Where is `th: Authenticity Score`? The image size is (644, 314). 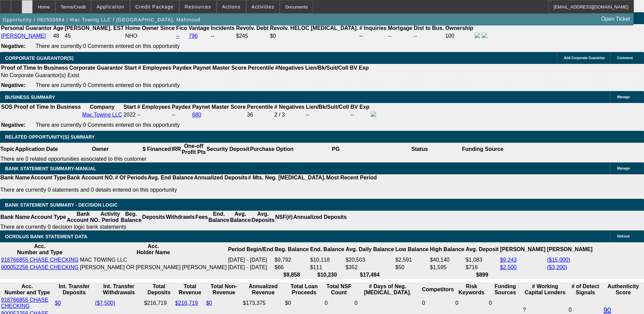
th: Authenticity Score is located at coordinates (623, 289).